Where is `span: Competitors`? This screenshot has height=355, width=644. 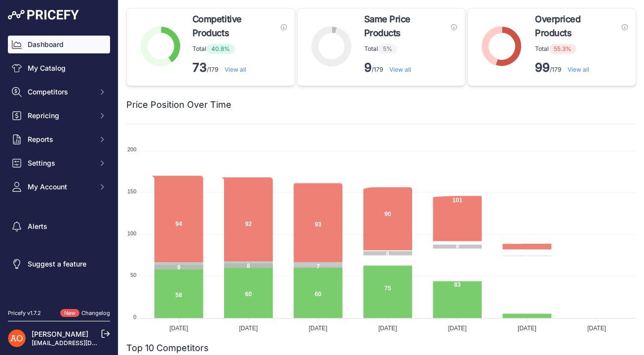
span: Competitors is located at coordinates (60, 92).